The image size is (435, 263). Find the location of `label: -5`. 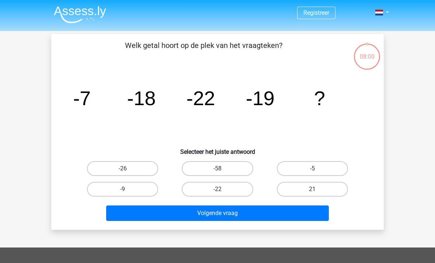

label: -5 is located at coordinates (312, 169).